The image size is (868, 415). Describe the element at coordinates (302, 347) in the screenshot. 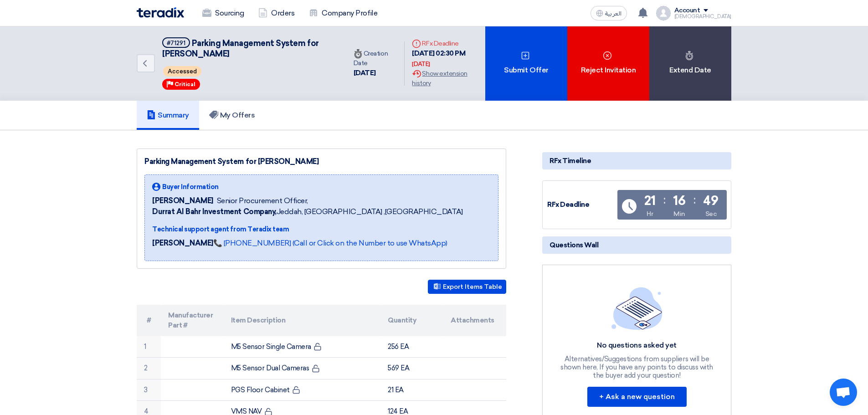

I see `td: M5 Sensor Single Camera` at that location.